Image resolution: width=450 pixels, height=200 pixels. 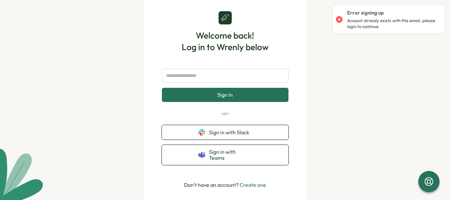 What do you see at coordinates (225, 95) in the screenshot?
I see `button: Sign in` at bounding box center [225, 95].